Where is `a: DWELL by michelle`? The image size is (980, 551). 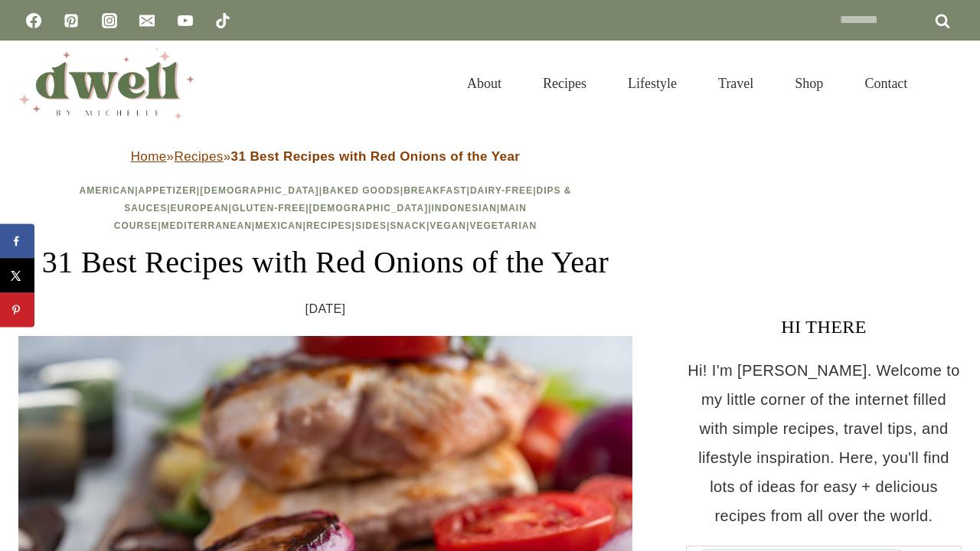
a: DWELL by michelle is located at coordinates (107, 83).